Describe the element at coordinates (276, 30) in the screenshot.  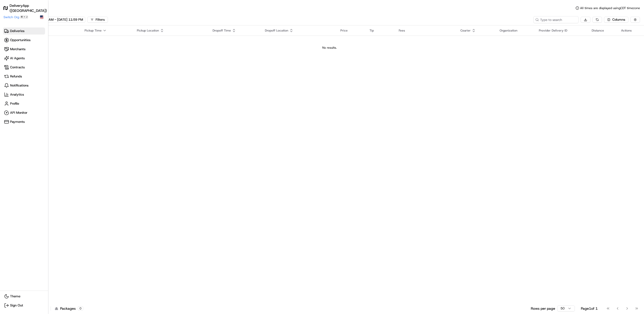
I see `span: Dropoff Location` at that location.